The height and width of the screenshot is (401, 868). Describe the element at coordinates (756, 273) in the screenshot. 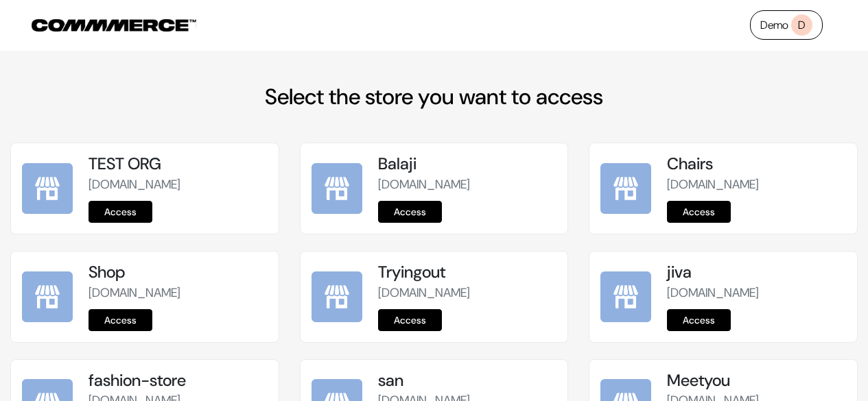

I see `h5: jiva` at that location.